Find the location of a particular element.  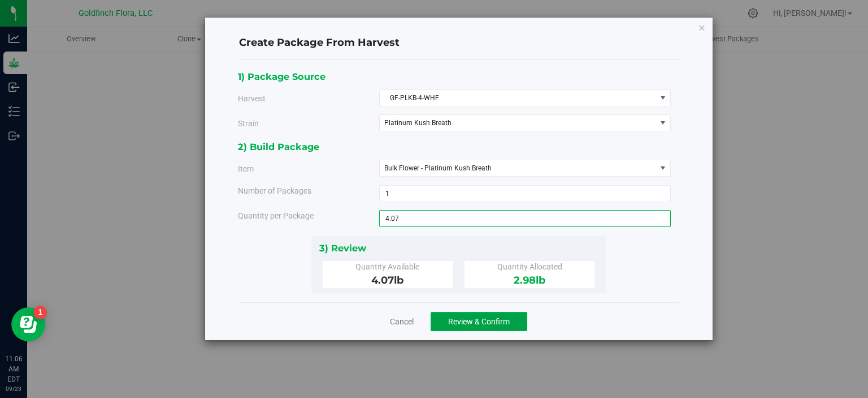

span: 2) Build Package is located at coordinates (279, 147).